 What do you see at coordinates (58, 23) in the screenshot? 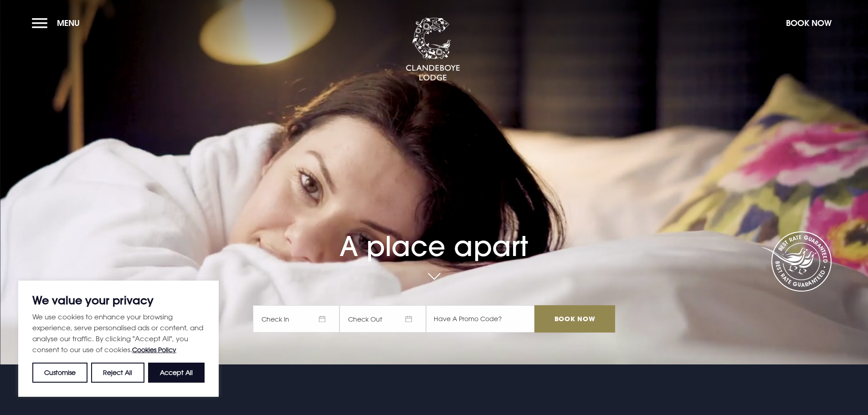
I see `button: Menu` at bounding box center [58, 23].